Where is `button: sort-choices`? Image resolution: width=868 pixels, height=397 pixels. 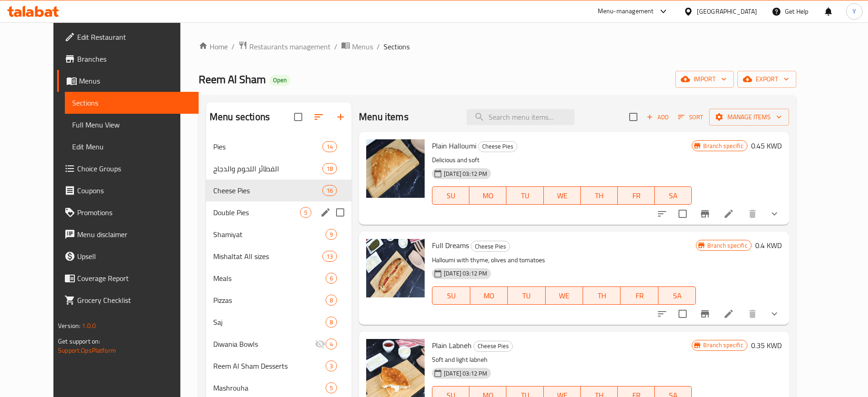 button: sort-choices is located at coordinates (662, 213).